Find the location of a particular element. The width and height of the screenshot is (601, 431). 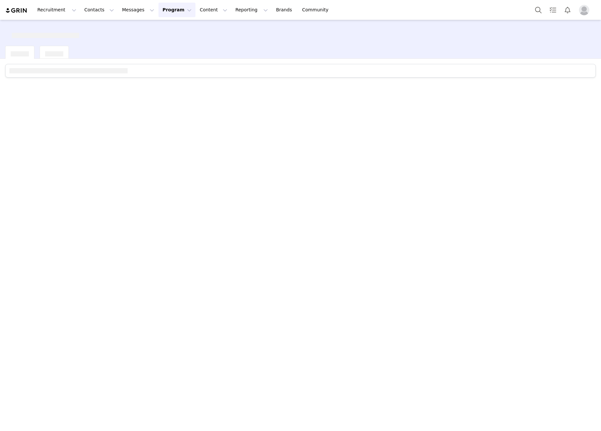

button: Program is located at coordinates (177, 10).